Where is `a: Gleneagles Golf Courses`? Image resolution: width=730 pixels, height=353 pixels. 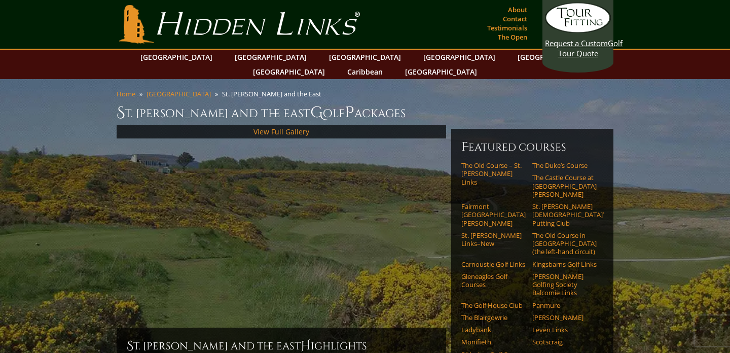 a: Gleneagles Golf Courses is located at coordinates (493, 280).